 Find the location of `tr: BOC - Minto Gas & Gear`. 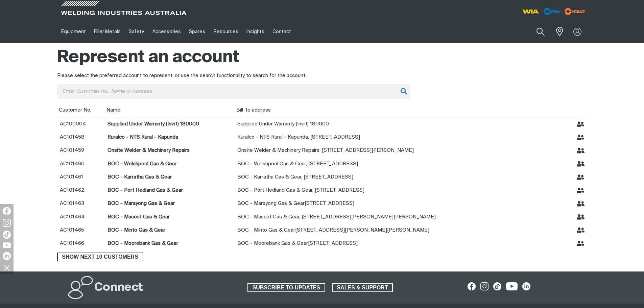

tr: BOC - Minto Gas & Gear is located at coordinates (322, 230).